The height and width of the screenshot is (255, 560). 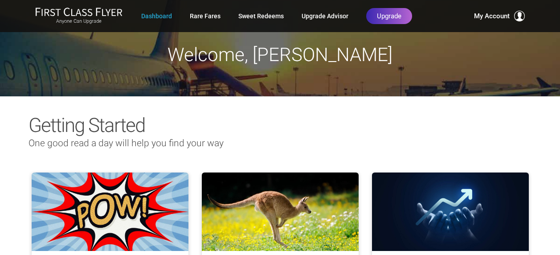 I want to click on img: First Class Flyer, so click(x=79, y=12).